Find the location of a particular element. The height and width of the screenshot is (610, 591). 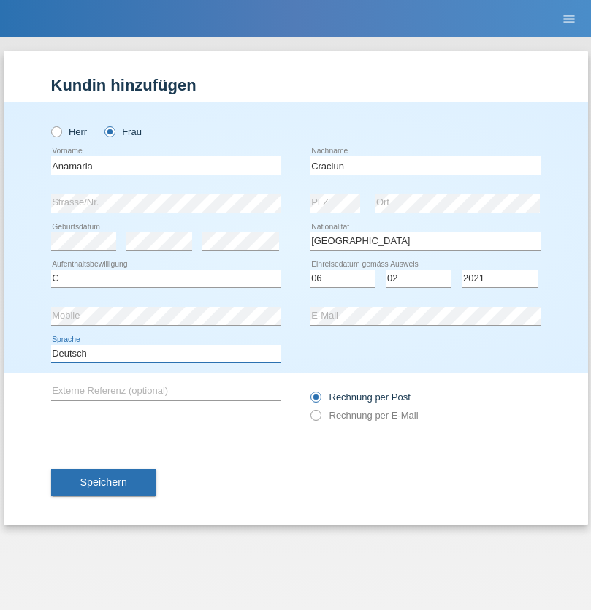

label: Rechnung per Post is located at coordinates (360, 397).